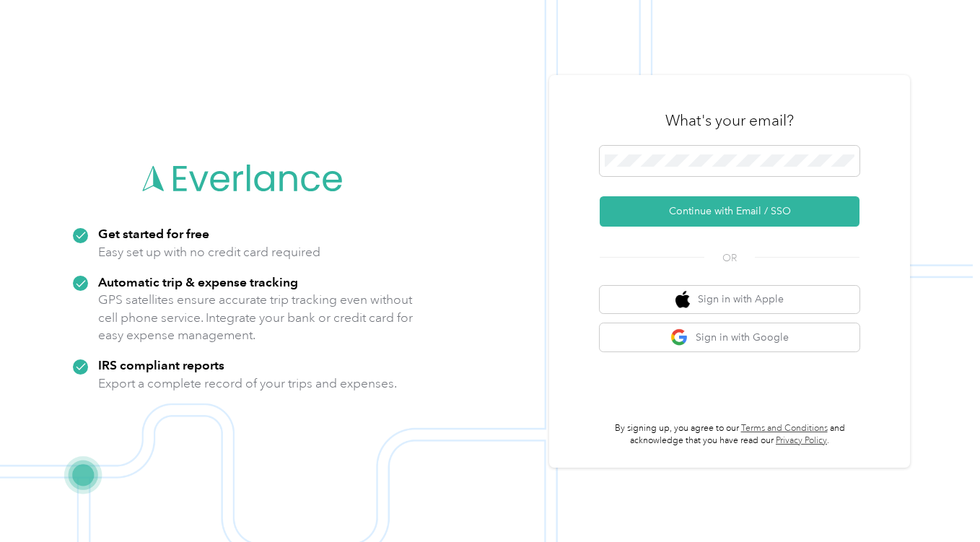 This screenshot has height=542, width=980. Describe the element at coordinates (730, 211) in the screenshot. I see `button: Continue with Email / SSO` at that location.